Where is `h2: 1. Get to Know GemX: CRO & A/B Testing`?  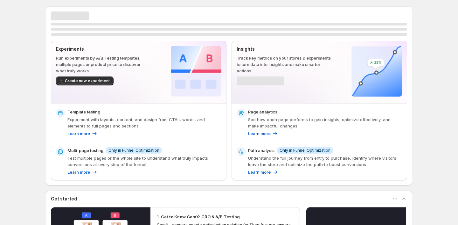
h2: 1. Get to Know GemX: CRO & A/B Testing is located at coordinates (198, 216).